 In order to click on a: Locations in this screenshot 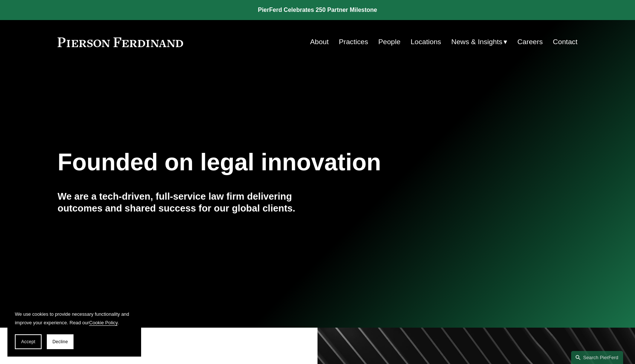, I will do `click(426, 42)`.